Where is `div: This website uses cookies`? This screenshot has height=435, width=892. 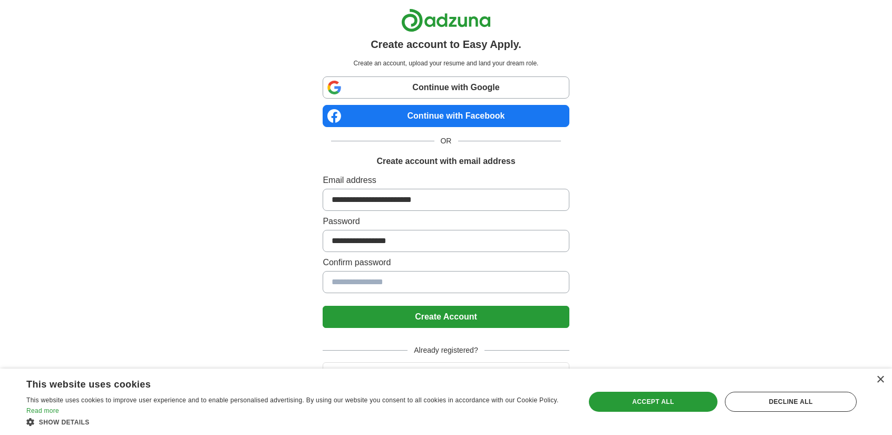
div: This website uses cookies is located at coordinates (284, 383).